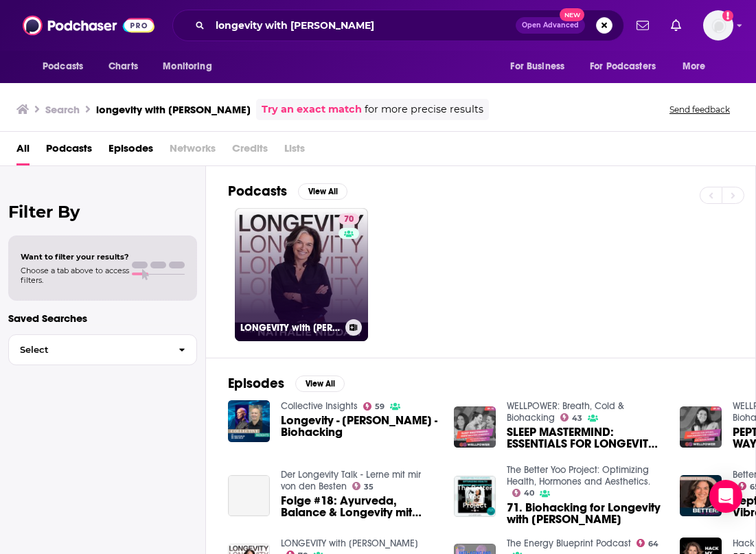 The width and height of the screenshot is (756, 554). Describe the element at coordinates (362, 26) in the screenshot. I see `input: Search podcasts, credits, & more...` at that location.